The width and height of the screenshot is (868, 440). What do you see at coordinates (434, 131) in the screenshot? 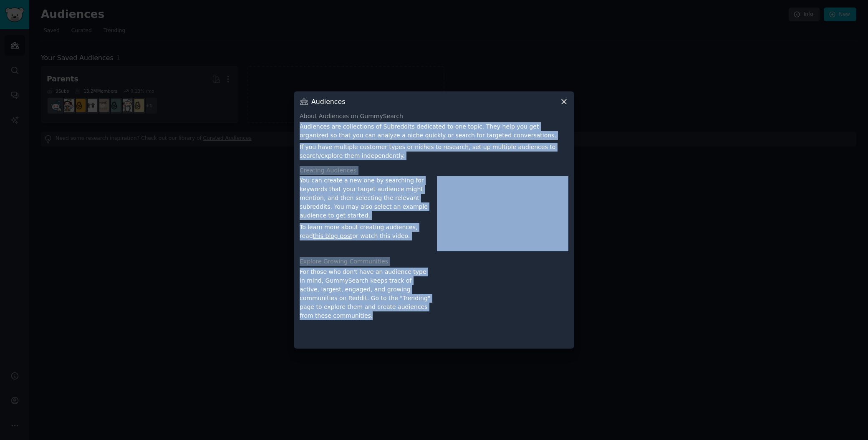
I see `p: Audiences are collections of Subreddits dedicated to one topic. They help you get organized so th...` at bounding box center [434, 131].